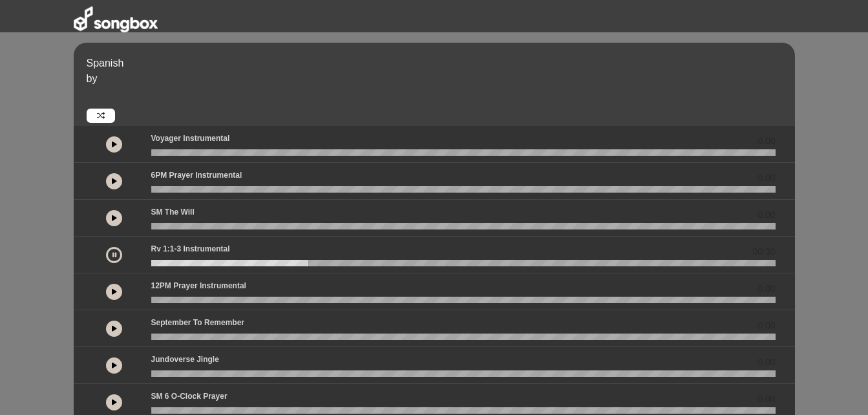 Image resolution: width=868 pixels, height=415 pixels. Describe the element at coordinates (92, 78) in the screenshot. I see `span: by` at that location.